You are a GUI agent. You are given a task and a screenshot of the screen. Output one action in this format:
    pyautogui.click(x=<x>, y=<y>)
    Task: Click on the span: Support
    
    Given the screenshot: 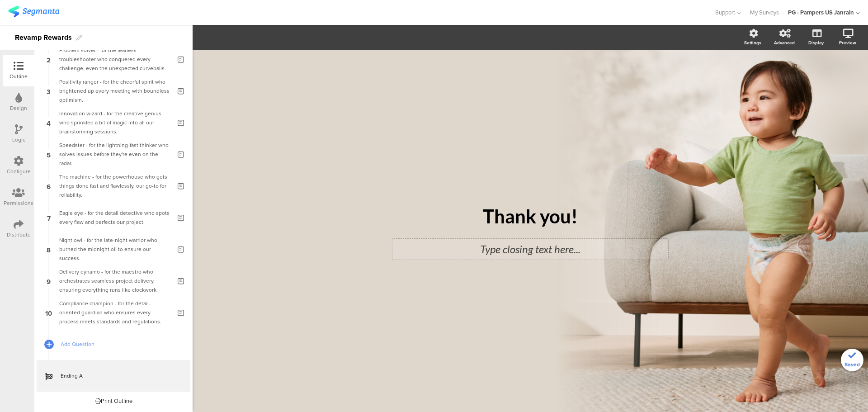 What is the action you would take?
    pyautogui.click(x=726, y=12)
    